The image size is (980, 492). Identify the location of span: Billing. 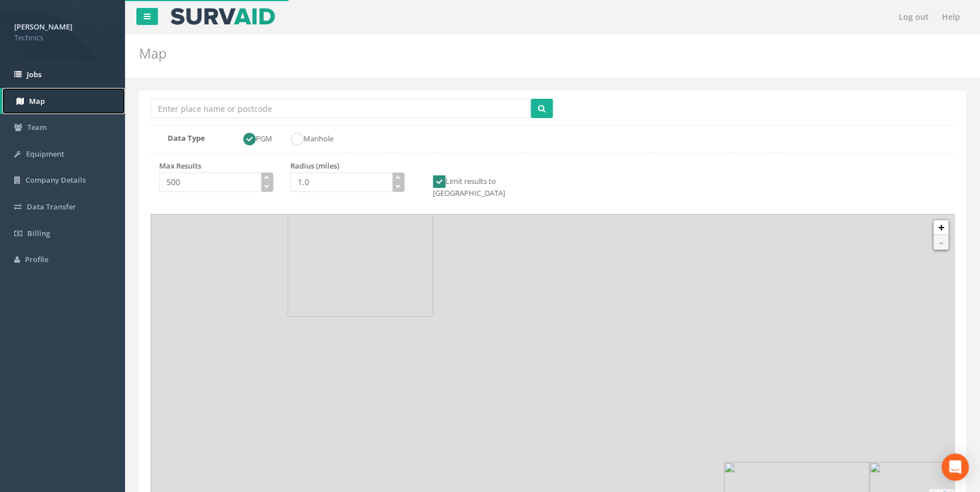
(39, 233).